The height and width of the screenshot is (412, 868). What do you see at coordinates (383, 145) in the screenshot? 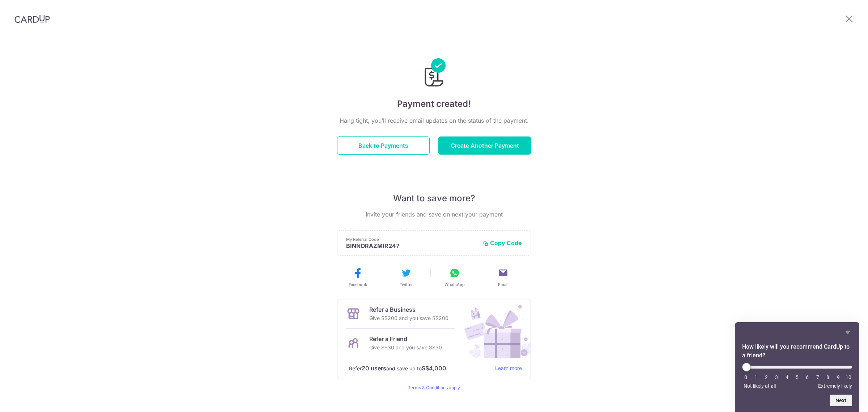
I see `button: Back to Payments` at bounding box center [383, 145].